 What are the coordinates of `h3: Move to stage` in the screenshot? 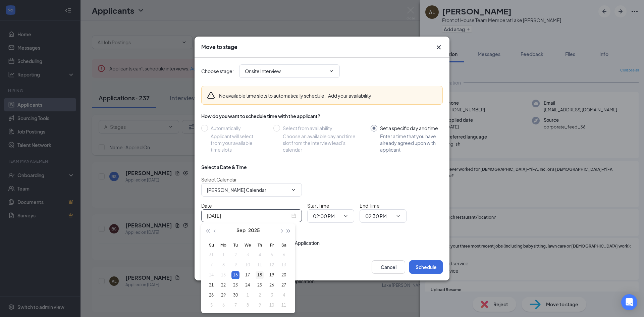 It's located at (219, 47).